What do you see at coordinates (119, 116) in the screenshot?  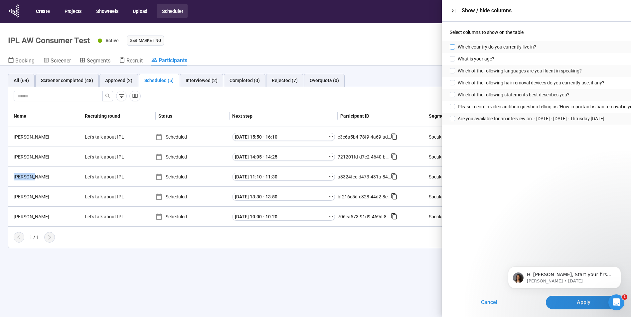 I see `th: Recruiting round` at bounding box center [119, 116].